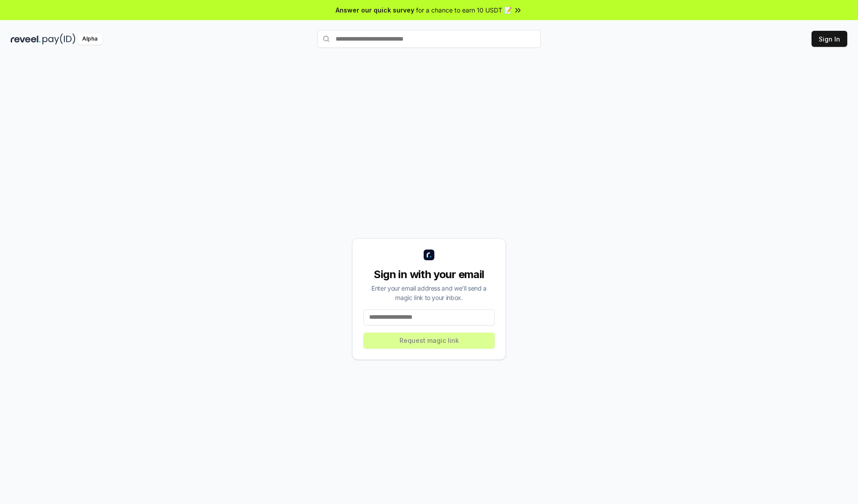  What do you see at coordinates (375, 10) in the screenshot?
I see `span: Answer our quick survey` at bounding box center [375, 10].